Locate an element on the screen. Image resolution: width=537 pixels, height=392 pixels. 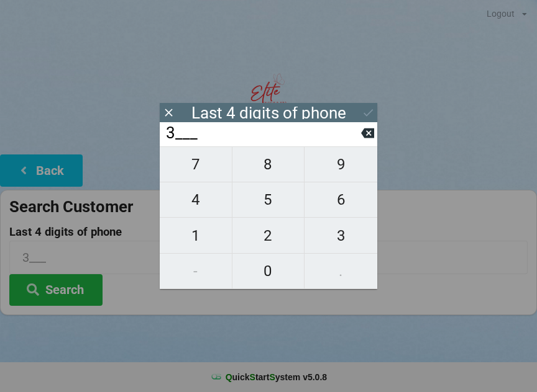
button: 2 is located at coordinates (268, 235).